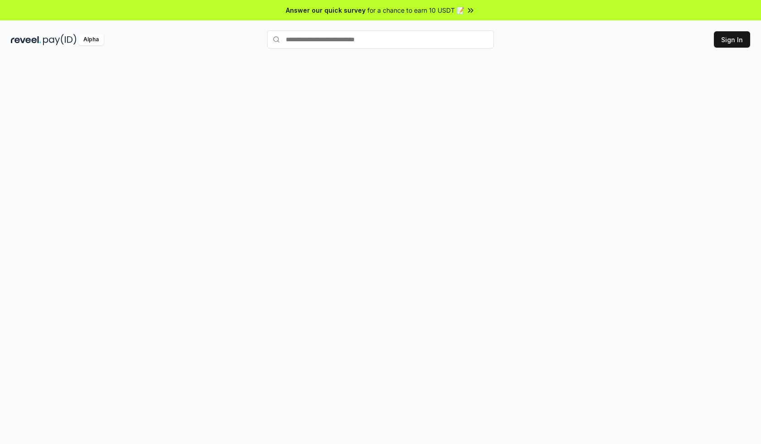  What do you see at coordinates (26, 39) in the screenshot?
I see `img: reveel_dark` at bounding box center [26, 39].